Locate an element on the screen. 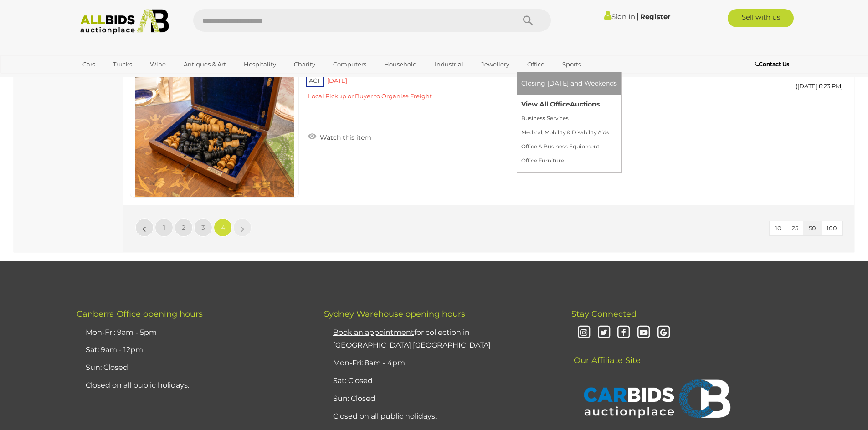 The height and width of the screenshot is (430, 868). a: Sell with us is located at coordinates (761, 18).